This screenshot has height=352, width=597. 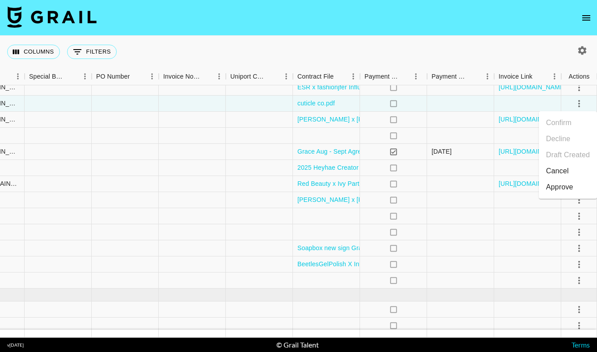 I want to click on button: open drawer, so click(x=586, y=18).